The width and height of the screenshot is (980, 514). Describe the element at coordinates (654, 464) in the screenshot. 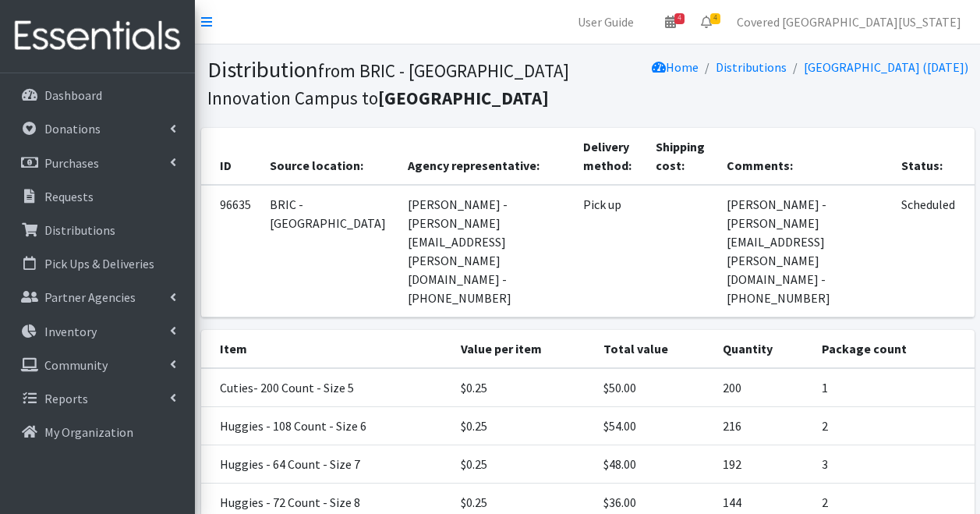

I see `td: $48.00` at that location.